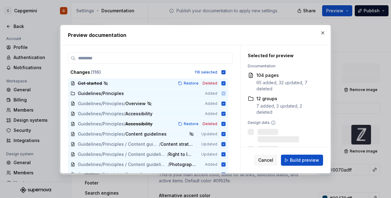 Image resolution: width=391 pixels, height=198 pixels. What do you see at coordinates (180, 154) in the screenshot?
I see `span: Right to left` at bounding box center [180, 154].